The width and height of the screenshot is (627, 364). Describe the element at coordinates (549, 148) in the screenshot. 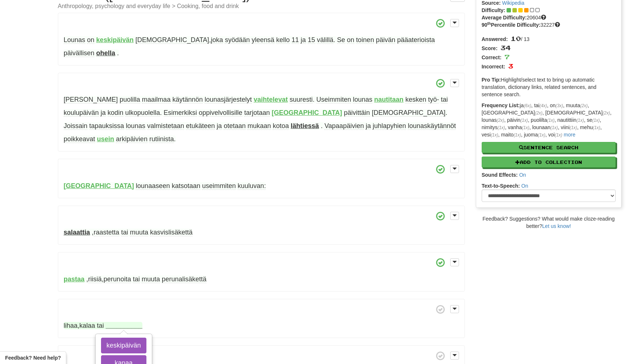

I see `button: Sentence Search` at that location.